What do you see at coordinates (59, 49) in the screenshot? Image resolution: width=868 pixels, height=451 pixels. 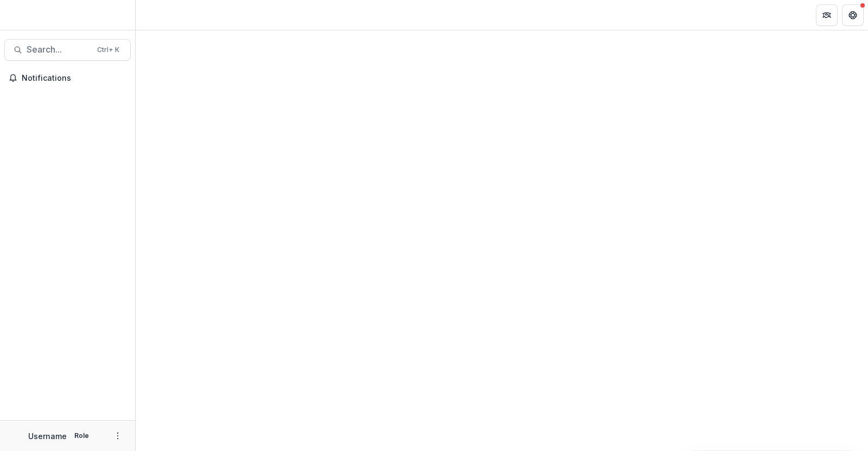 I see `span: Search...` at bounding box center [59, 49].